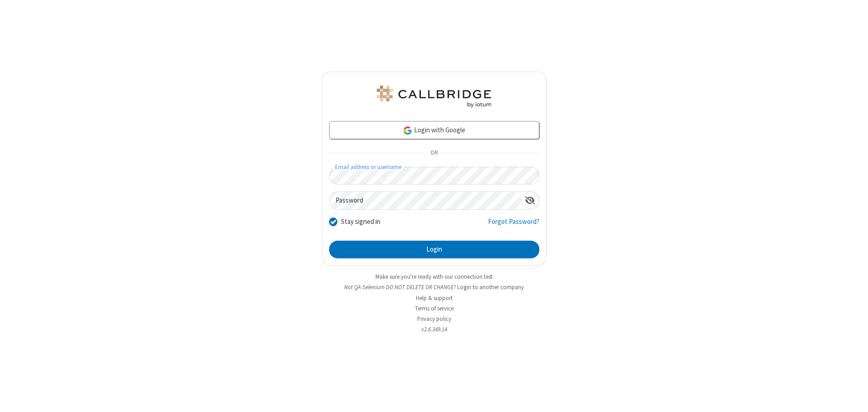 Image resolution: width=868 pixels, height=412 pixels. What do you see at coordinates (434, 250) in the screenshot?
I see `button: Login` at bounding box center [434, 250].